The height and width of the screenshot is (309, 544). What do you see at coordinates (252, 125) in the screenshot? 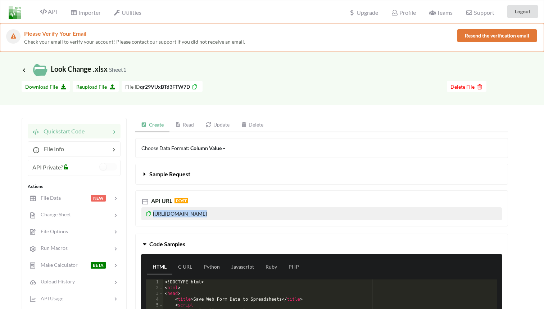
I see `a: Delete` at bounding box center [252, 125].